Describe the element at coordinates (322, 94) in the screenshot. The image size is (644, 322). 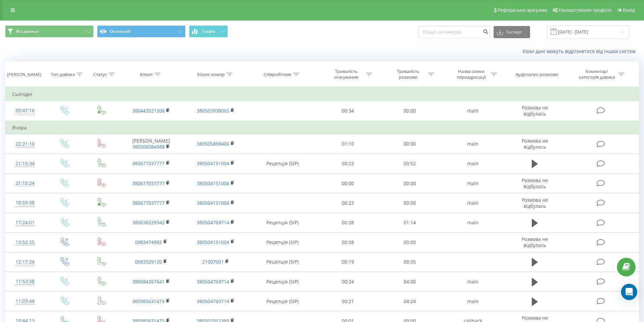
I see `td: Сьогодні` at that location.